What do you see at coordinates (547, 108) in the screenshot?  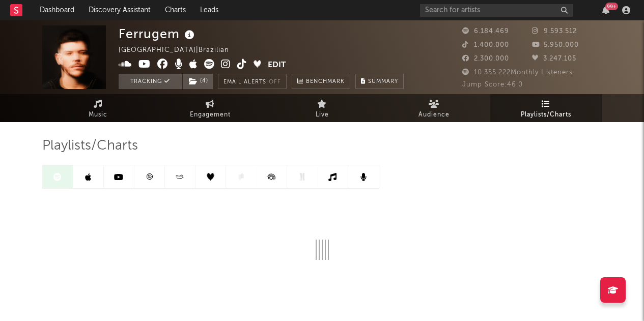 I see `a: Playlists/Charts` at bounding box center [547, 108].